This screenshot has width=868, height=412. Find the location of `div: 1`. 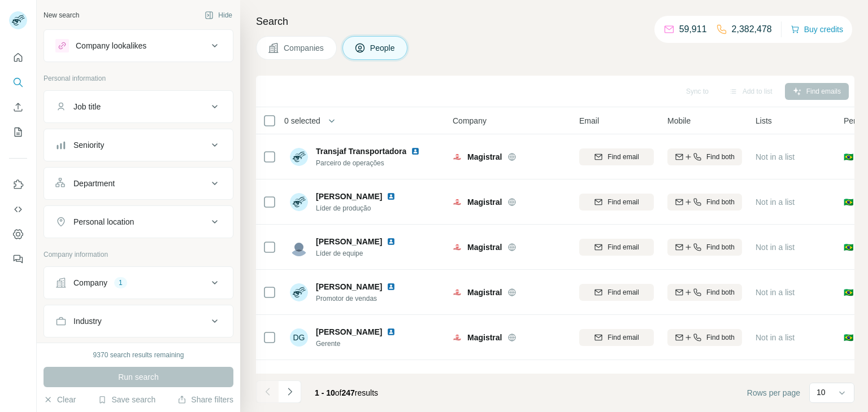

div: 1 is located at coordinates (120, 283).